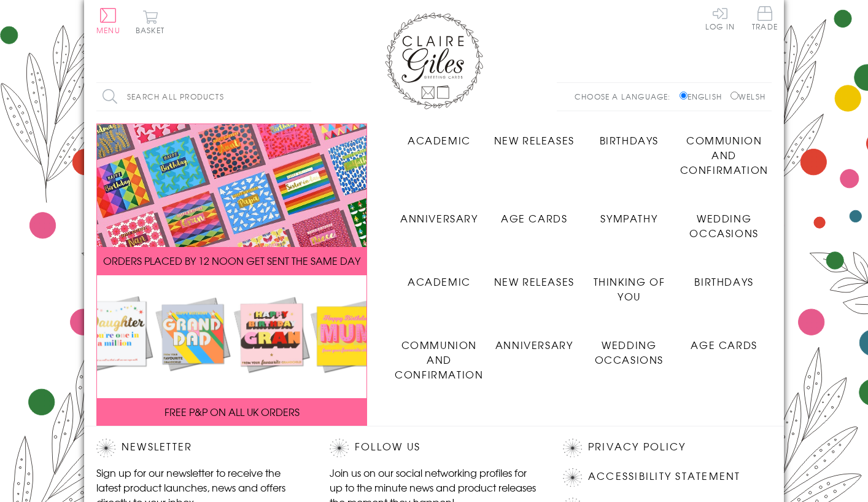 The image size is (868, 502). I want to click on h2: Follow Us, so click(434, 448).